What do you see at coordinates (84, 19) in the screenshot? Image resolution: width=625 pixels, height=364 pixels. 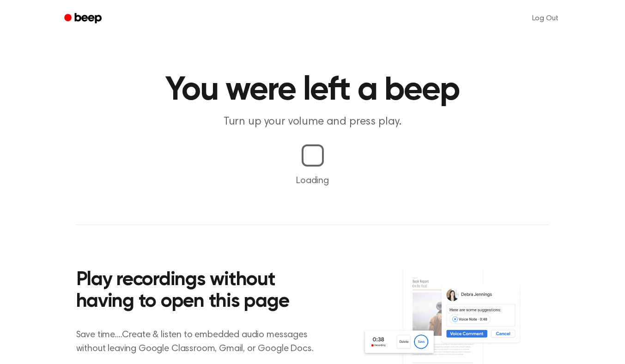 I see `a: Beep` at bounding box center [84, 19].